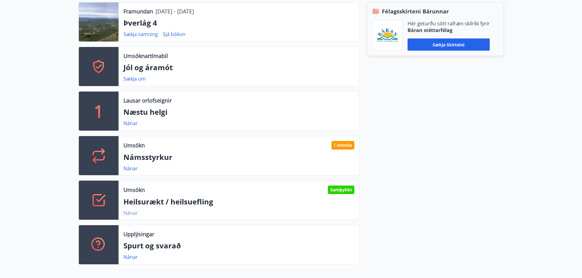 This screenshot has height=278, width=582. Describe the element at coordinates (239, 112) in the screenshot. I see `p: Næstu helgi` at that location.